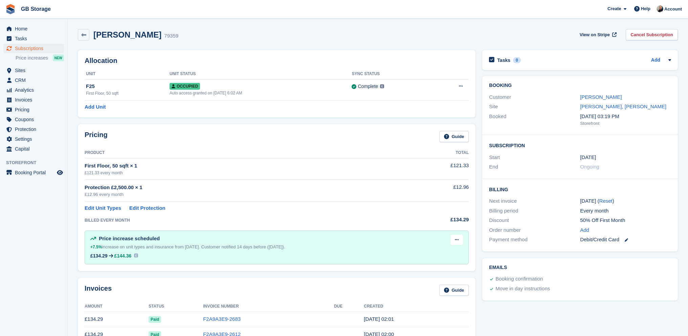  What do you see at coordinates (588, 157) in the screenshot?
I see `time: 2025-03-28 01:00:00 UTC` at bounding box center [588, 157].